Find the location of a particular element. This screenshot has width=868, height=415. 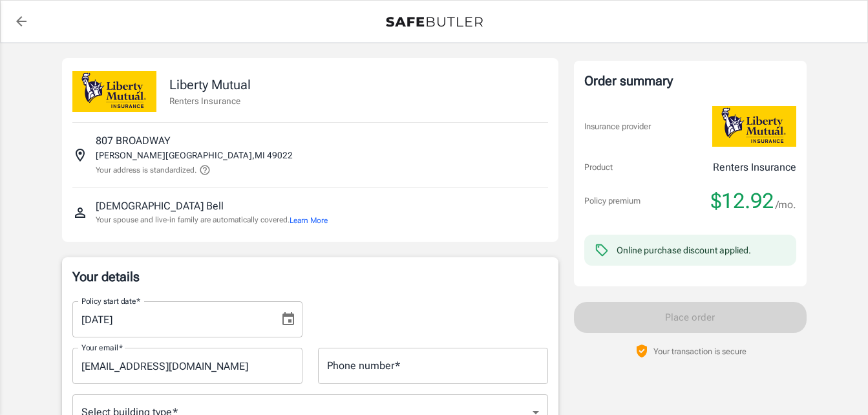

p: Insurance provider is located at coordinates (617, 127).